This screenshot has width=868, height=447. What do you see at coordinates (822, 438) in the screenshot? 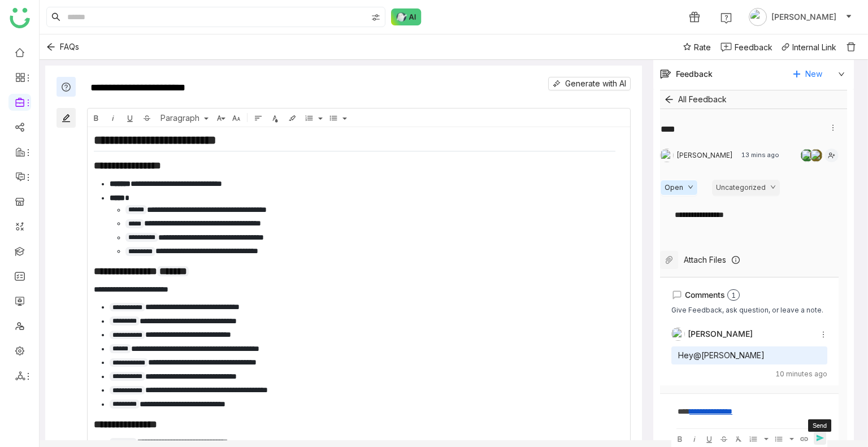
I see `span: send` at bounding box center [822, 438].